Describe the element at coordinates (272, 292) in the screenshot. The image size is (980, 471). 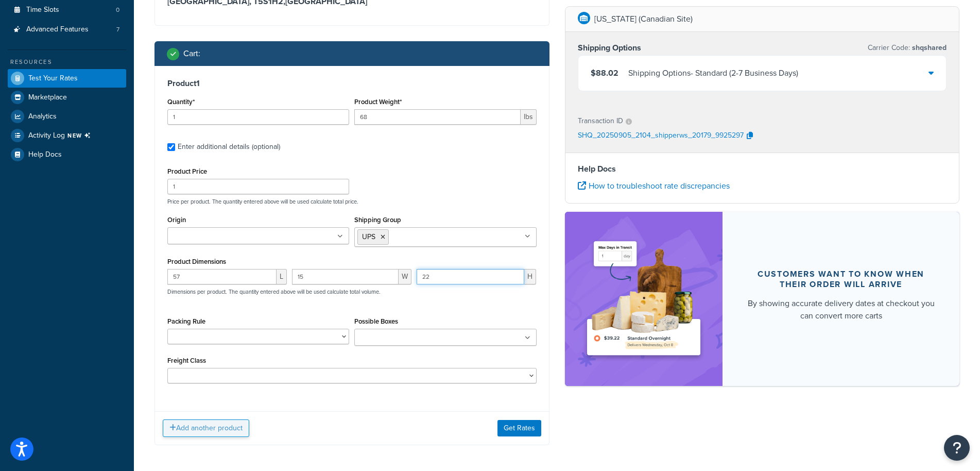
I see `p: Dimensions per product. The quantity entered above will be used calculate total volume.` at that location.